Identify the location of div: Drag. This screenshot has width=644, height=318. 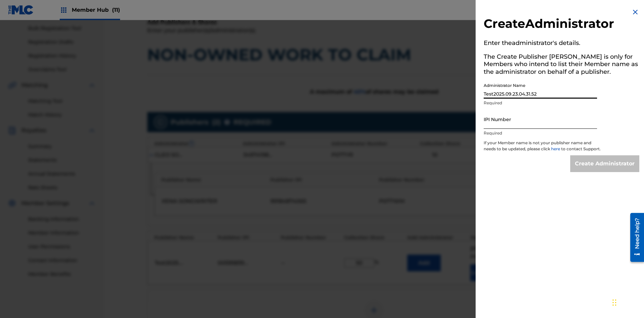
(614, 302).